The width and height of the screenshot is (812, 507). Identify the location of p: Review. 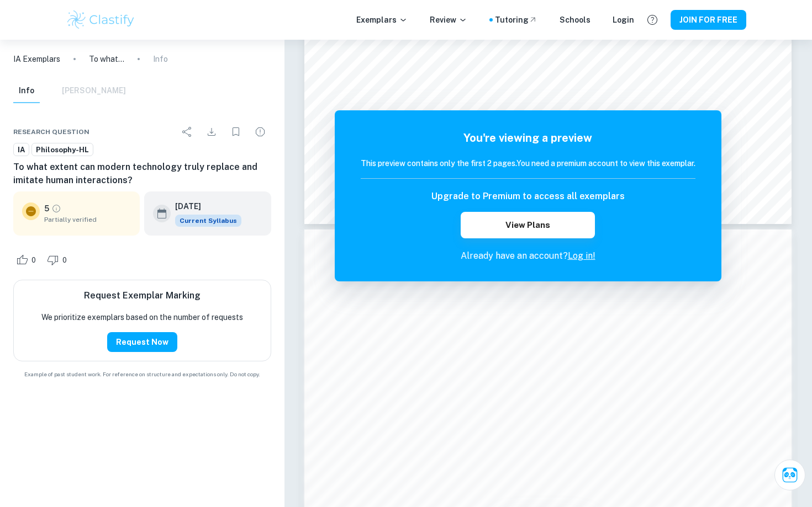
(448, 20).